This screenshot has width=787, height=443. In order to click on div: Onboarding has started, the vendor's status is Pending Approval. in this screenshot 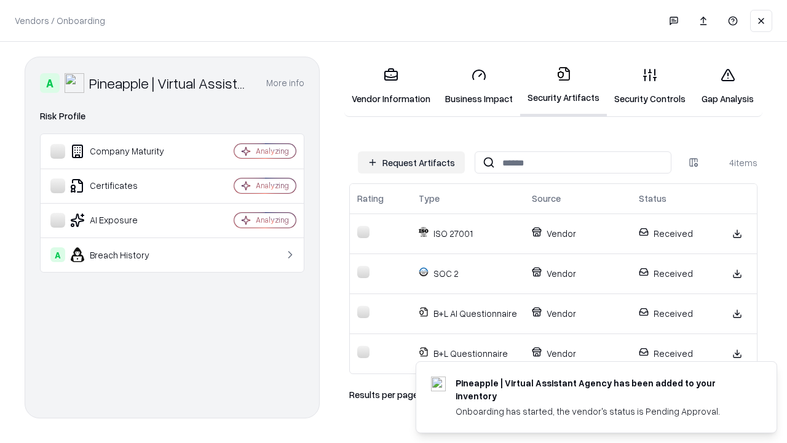, I will do `click(601, 411)`.